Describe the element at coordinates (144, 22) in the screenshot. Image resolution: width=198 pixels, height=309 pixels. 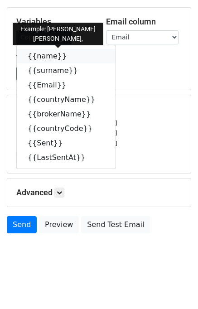
I see `h5: Email column` at that location.